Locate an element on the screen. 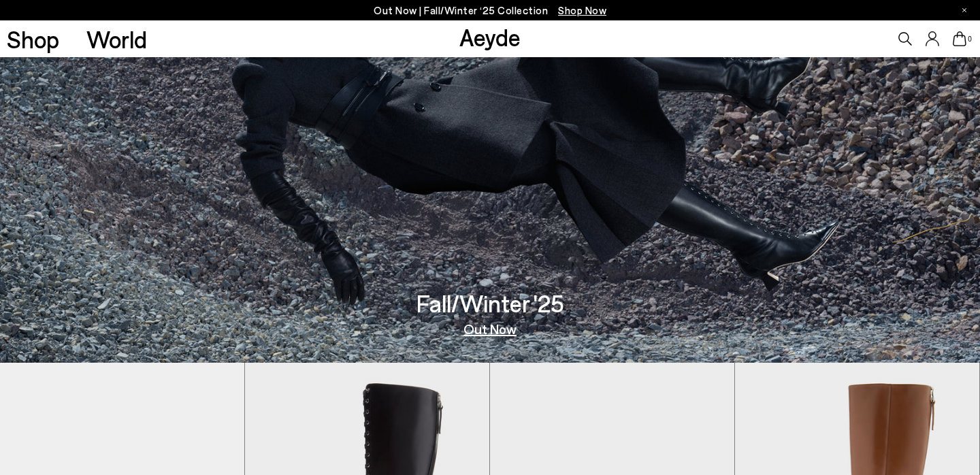  p: Out Now | Fall/Winter ‘25 Collection is located at coordinates (490, 11).